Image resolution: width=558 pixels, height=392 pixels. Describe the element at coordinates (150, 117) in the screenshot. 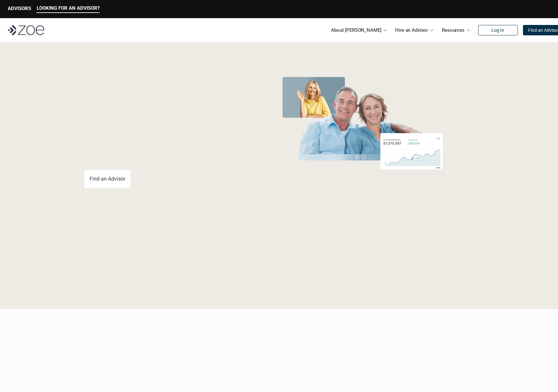

I see `span: with a Financial Advisor` at that location.